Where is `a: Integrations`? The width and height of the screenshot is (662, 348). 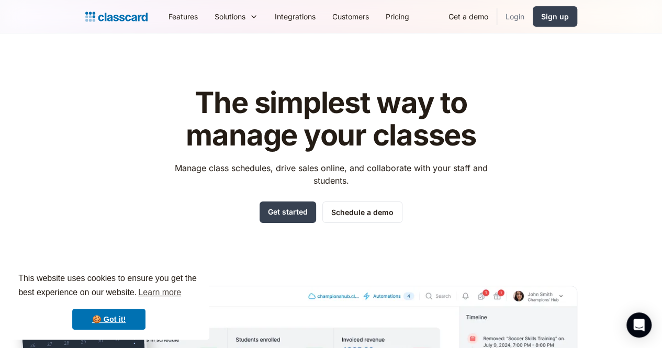
a: Integrations is located at coordinates (295, 16).